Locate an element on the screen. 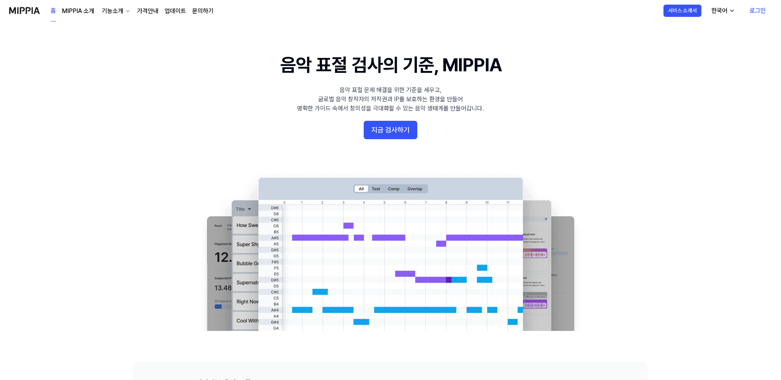  h1: 음악 표절 검사의 기준, MIPPIA is located at coordinates (391, 65).